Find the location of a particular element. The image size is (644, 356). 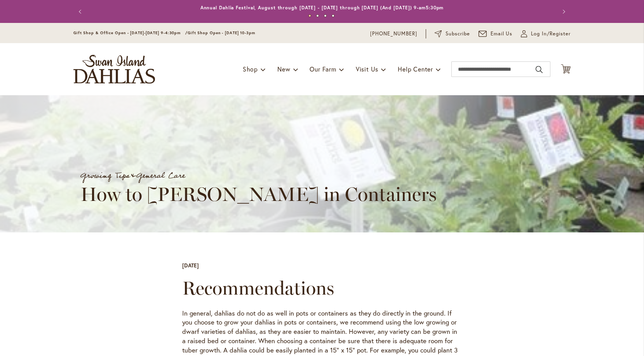

span: Subscribe is located at coordinates (458, 34).